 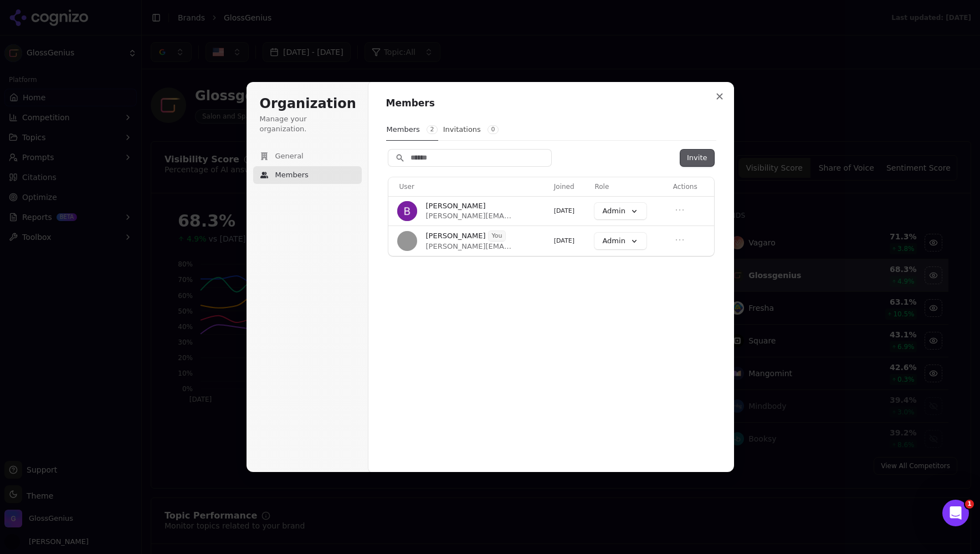 I want to click on th: User, so click(x=468, y=187).